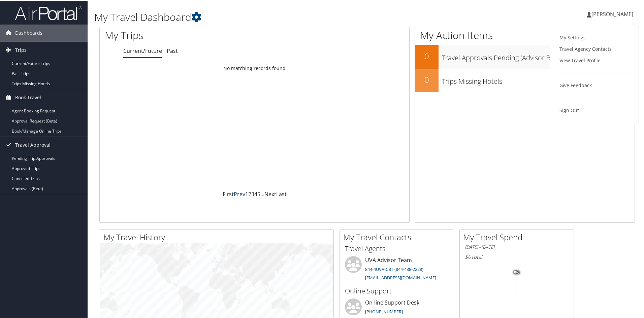 The image size is (644, 318). What do you see at coordinates (247, 193) in the screenshot?
I see `a: 1` at bounding box center [247, 193].